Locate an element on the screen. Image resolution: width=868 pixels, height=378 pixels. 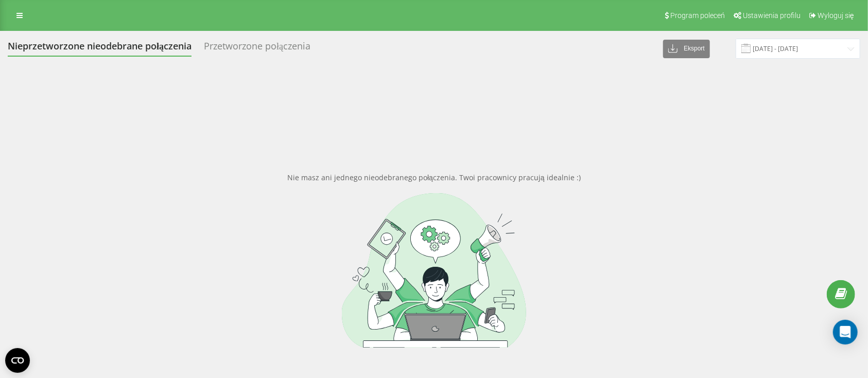
span: Ustawienia profilu is located at coordinates (772, 15).